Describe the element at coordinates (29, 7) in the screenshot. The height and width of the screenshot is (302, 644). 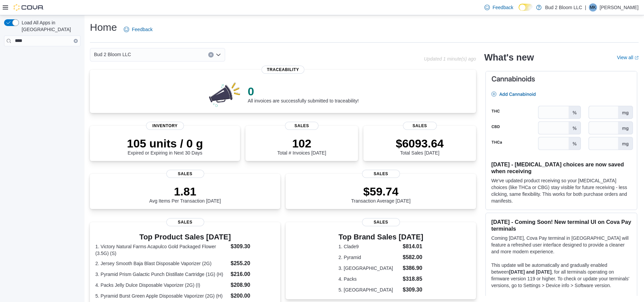
I see `img: Cova` at that location.